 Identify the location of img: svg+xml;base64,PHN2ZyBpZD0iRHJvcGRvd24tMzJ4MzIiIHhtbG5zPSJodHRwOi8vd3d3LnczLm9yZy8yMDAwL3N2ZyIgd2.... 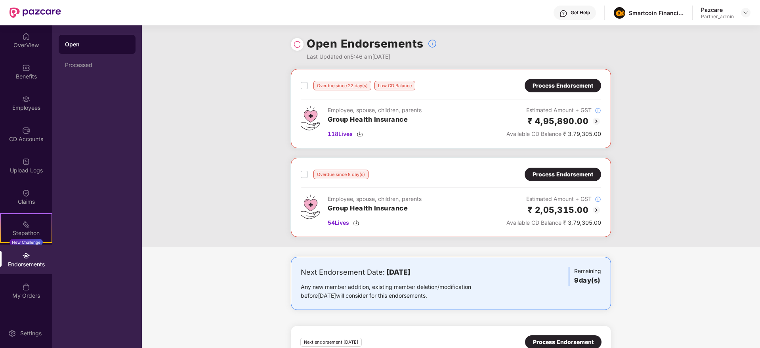
(746, 13).